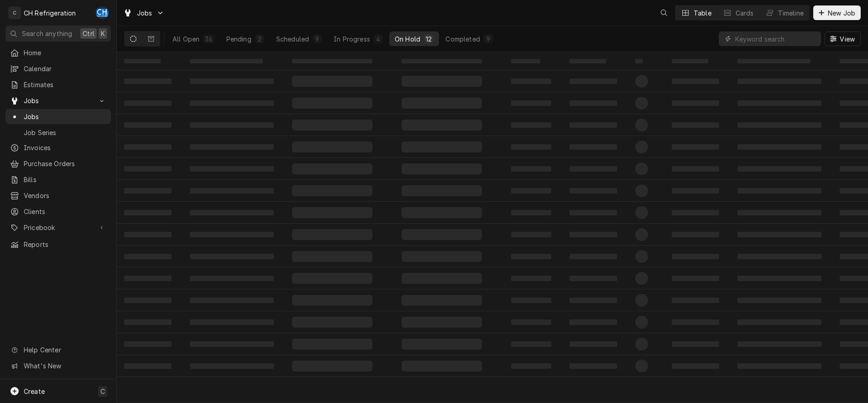 Image resolution: width=868 pixels, height=403 pixels. Describe the element at coordinates (58, 116) in the screenshot. I see `a: Jobs` at that location.